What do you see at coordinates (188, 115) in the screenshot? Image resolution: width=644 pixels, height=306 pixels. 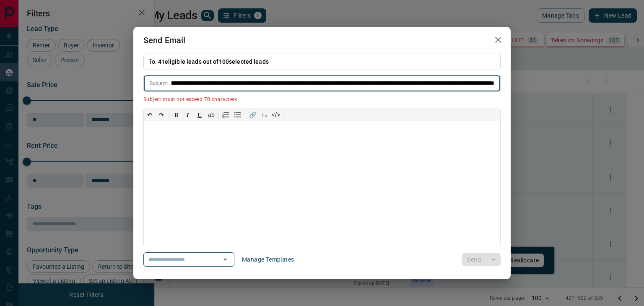 I see `button: 𝑰` at bounding box center [188, 115].